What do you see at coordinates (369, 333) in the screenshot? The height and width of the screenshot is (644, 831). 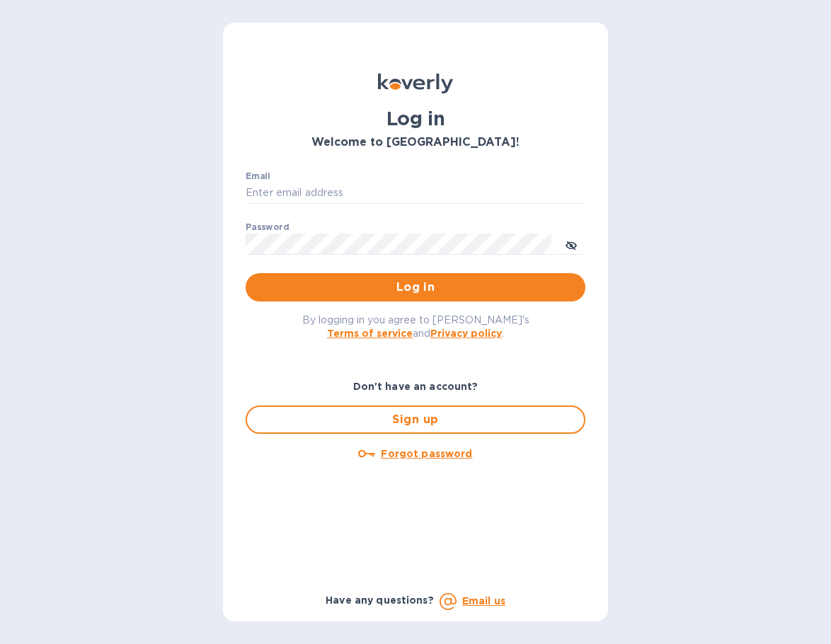 I see `b: Terms of service` at bounding box center [369, 333].